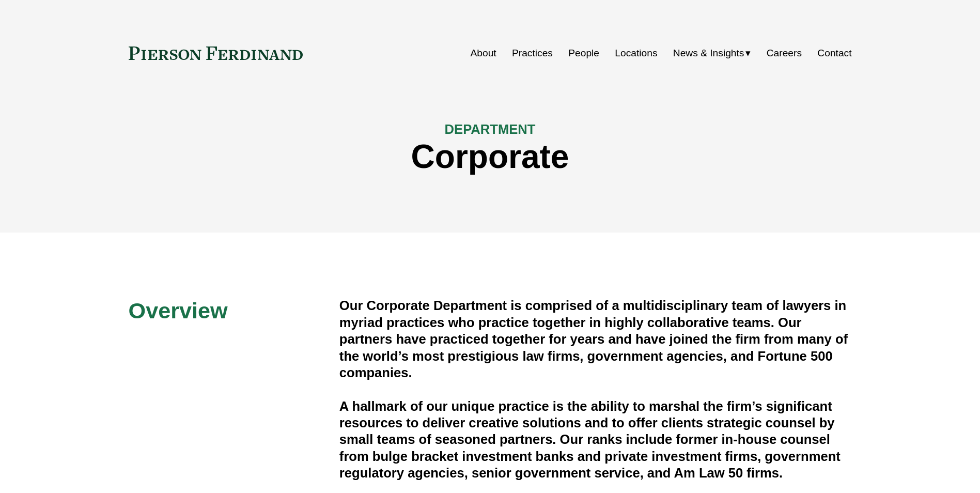  What do you see at coordinates (834, 53) in the screenshot?
I see `a: Contact` at bounding box center [834, 53].